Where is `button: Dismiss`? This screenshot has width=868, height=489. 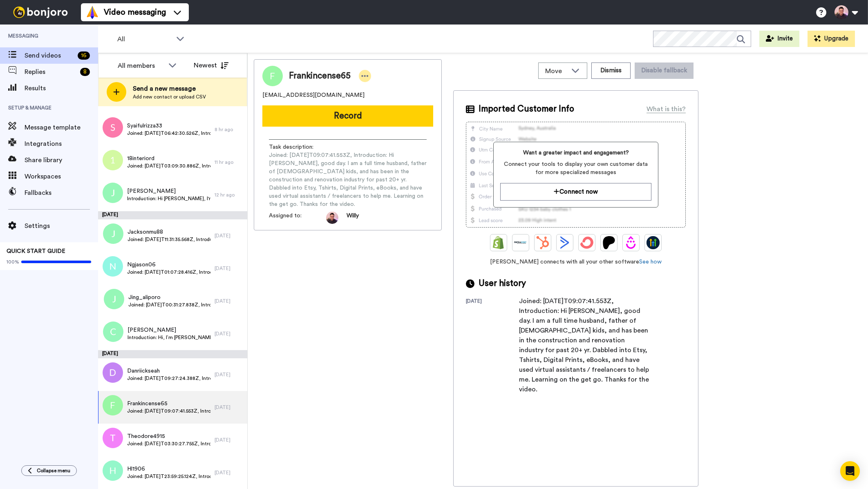 button: Dismiss is located at coordinates (611, 71).